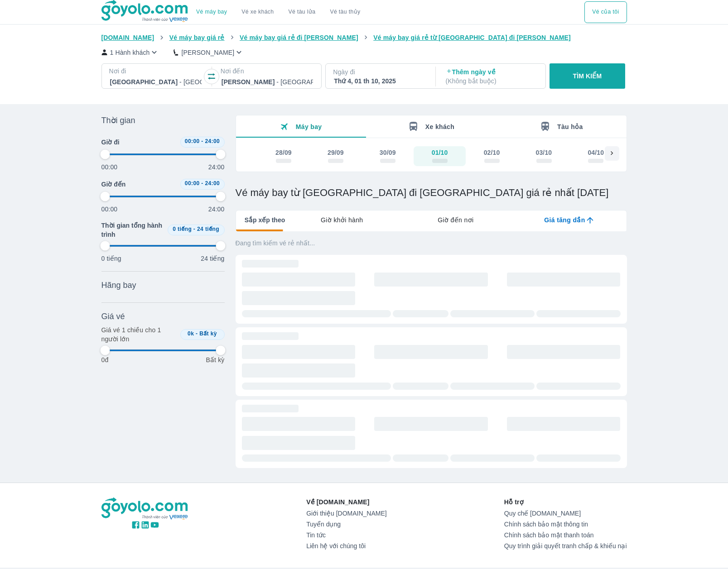 The width and height of the screenshot is (728, 569). Describe the element at coordinates (156, 71) in the screenshot. I see `p: Nơi đi` at that location.